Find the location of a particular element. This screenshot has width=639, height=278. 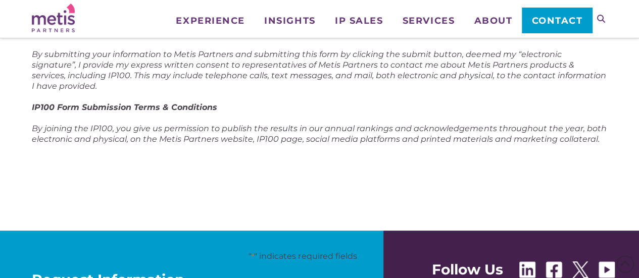

span: Follow Us is located at coordinates (467, 270).